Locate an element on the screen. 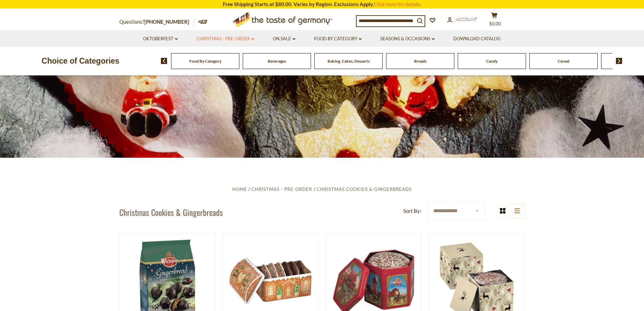 Image resolution: width=644 pixels, height=311 pixels. a: Cereal is located at coordinates (564, 60).